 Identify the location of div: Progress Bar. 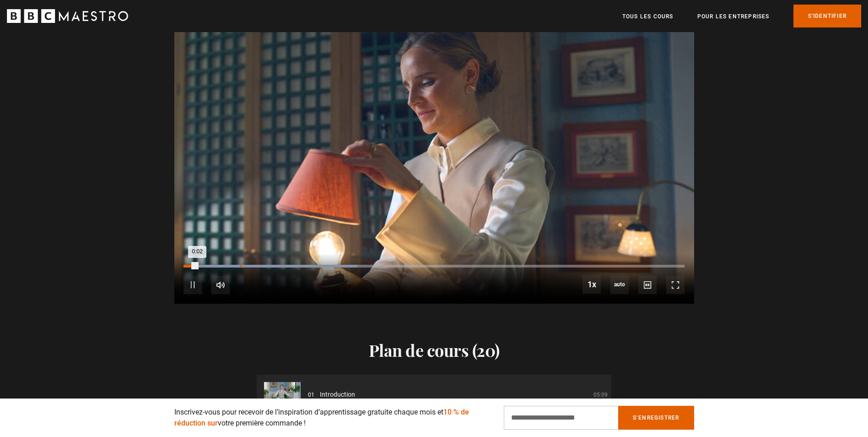
(434, 266).